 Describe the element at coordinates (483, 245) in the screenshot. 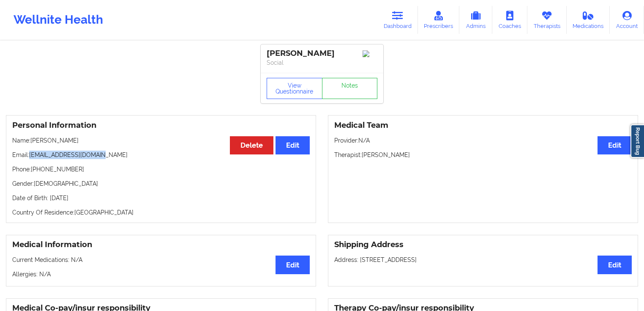

I see `h3: Shipping Address` at that location.